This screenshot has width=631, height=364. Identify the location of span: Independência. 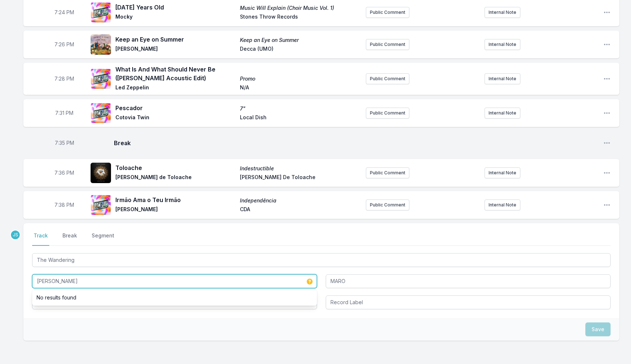
(300, 201).